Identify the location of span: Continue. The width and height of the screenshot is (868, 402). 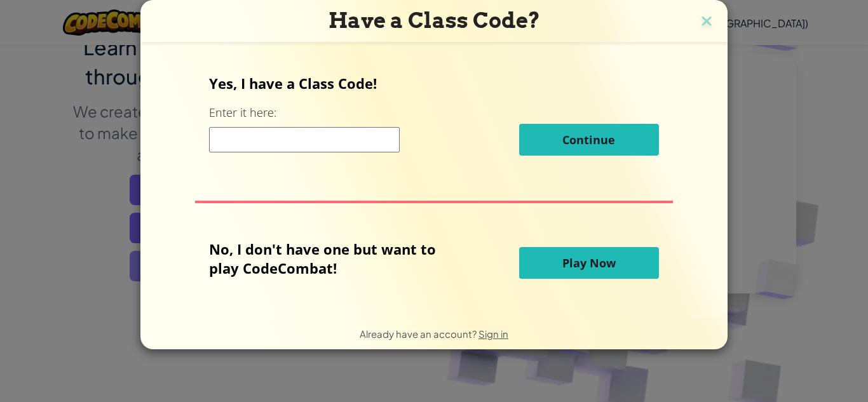
(589, 140).